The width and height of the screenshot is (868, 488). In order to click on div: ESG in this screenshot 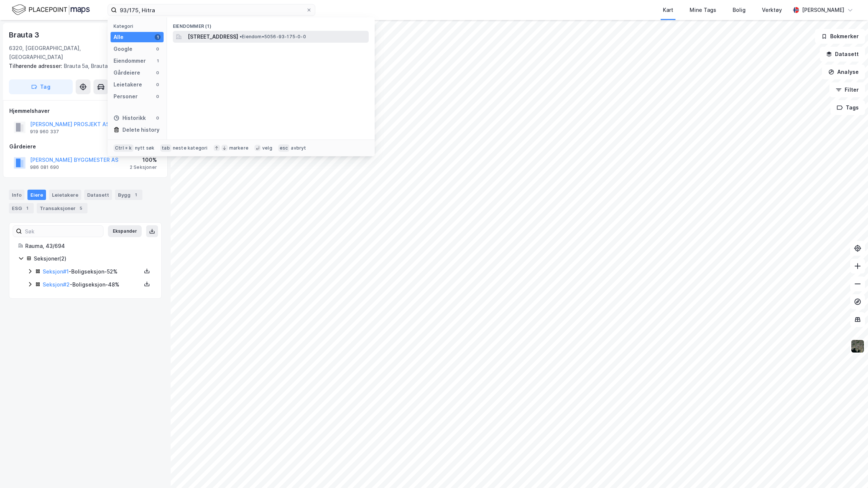, I will do `click(21, 208)`.